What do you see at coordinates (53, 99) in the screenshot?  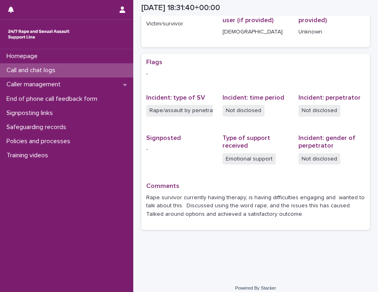 I see `p: End of phone call feedback form` at bounding box center [53, 99].